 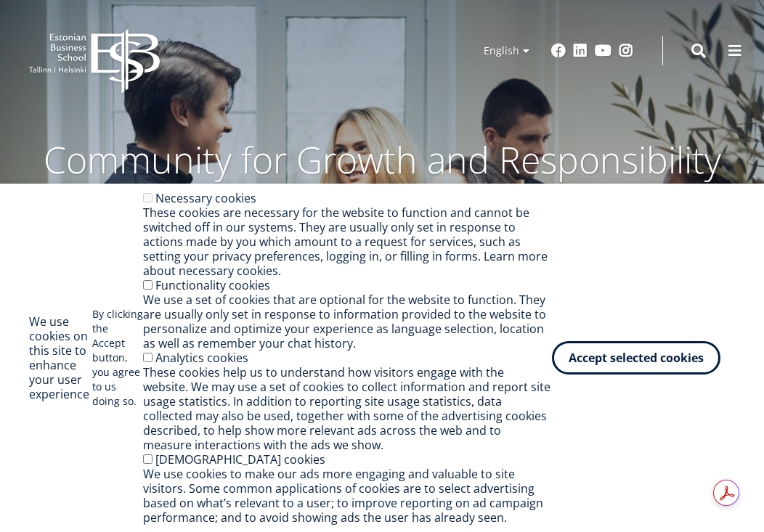 What do you see at coordinates (581, 50) in the screenshot?
I see `a: Linkedin` at bounding box center [581, 50].